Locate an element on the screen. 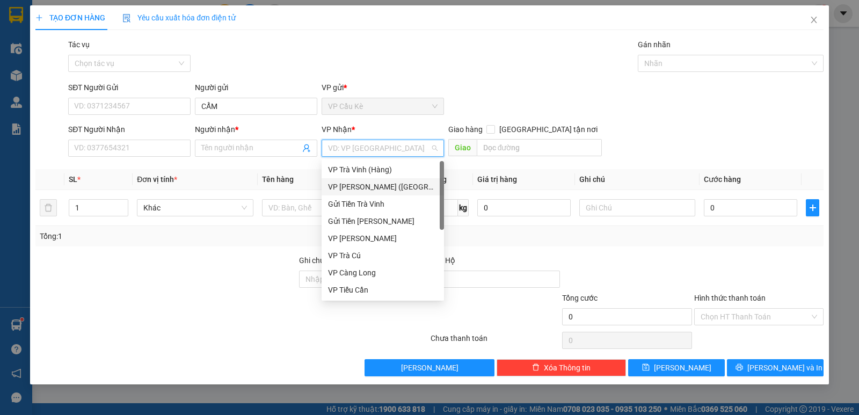  span: Giá trị hàng is located at coordinates (497, 179).